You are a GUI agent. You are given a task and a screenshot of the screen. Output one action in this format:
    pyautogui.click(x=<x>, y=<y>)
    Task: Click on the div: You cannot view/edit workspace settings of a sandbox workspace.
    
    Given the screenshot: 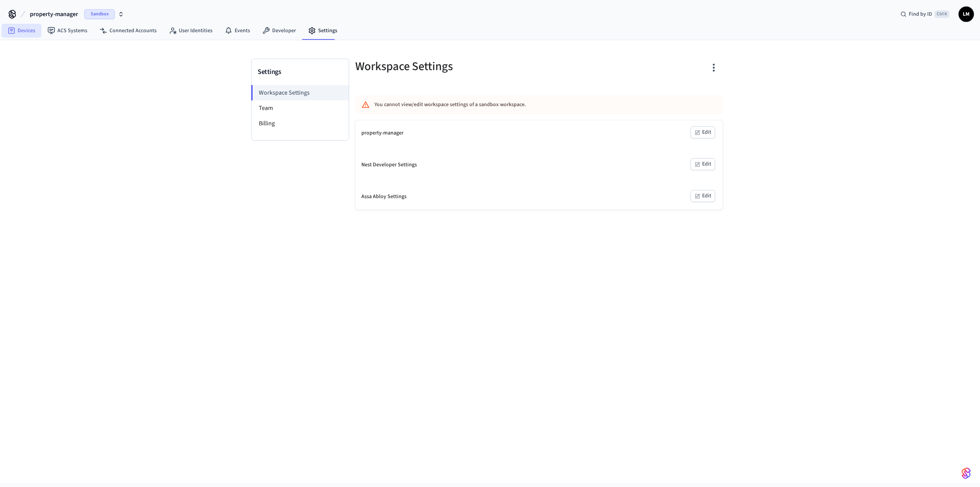 What is the action you would take?
    pyautogui.click(x=517, y=105)
    